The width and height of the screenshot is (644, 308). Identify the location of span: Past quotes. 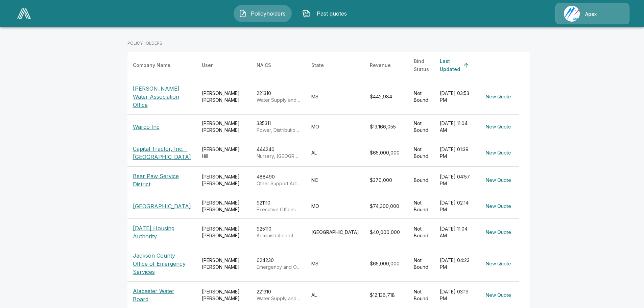
(331, 14).